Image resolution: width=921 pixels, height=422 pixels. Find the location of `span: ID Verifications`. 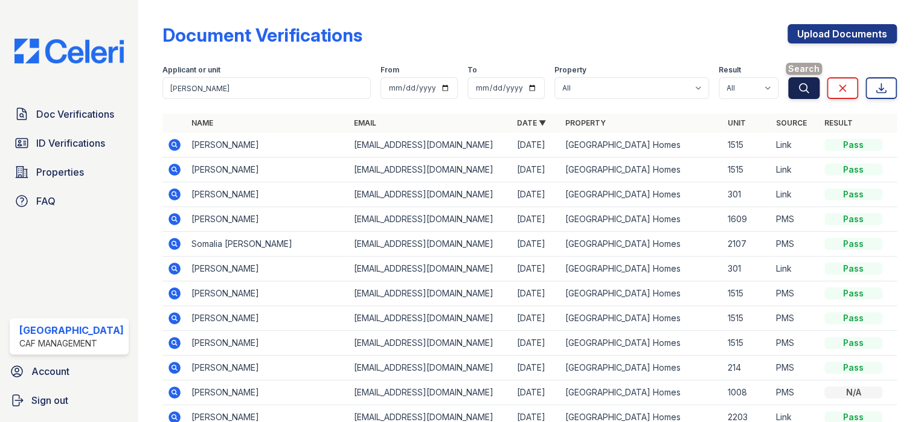

span: ID Verifications is located at coordinates (71, 143).